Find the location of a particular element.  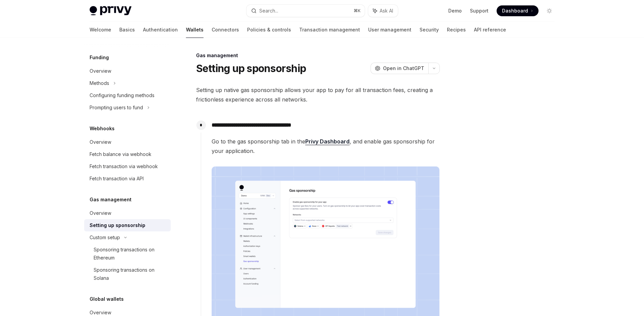

h5: Funding is located at coordinates (99, 57).